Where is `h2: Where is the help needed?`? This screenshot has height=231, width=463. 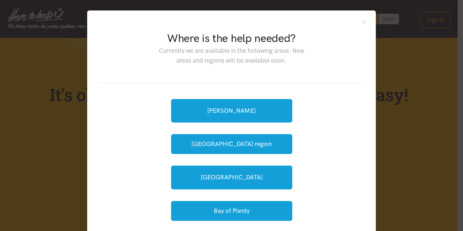 h2: Where is the help needed? is located at coordinates (231, 38).